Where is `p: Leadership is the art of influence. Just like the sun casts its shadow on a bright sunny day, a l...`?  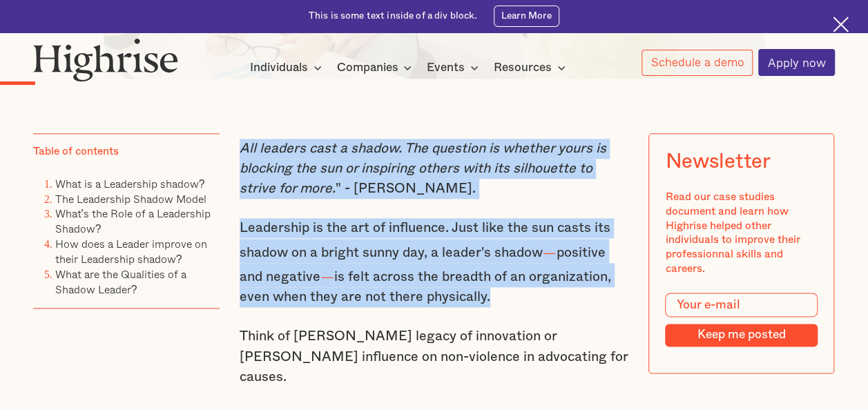
p: Leadership is the art of influence. Just like the sun casts its shadow on a bright sunny day, a l... is located at coordinates (434, 263).